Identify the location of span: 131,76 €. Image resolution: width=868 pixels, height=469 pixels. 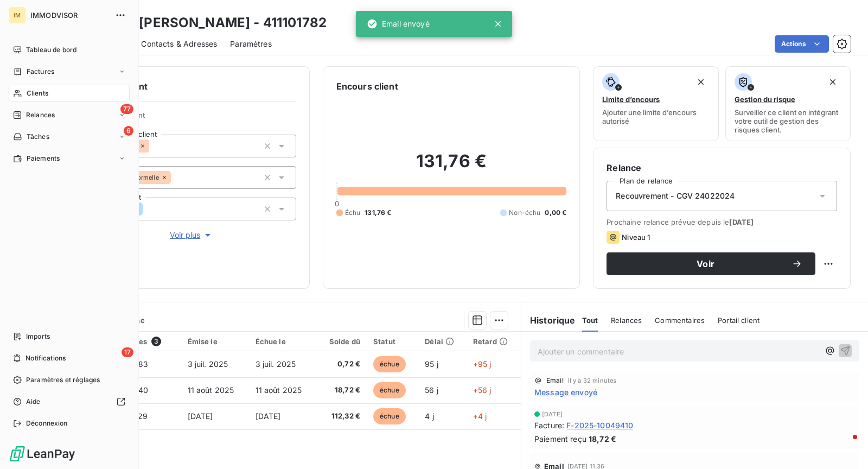
(377, 213).